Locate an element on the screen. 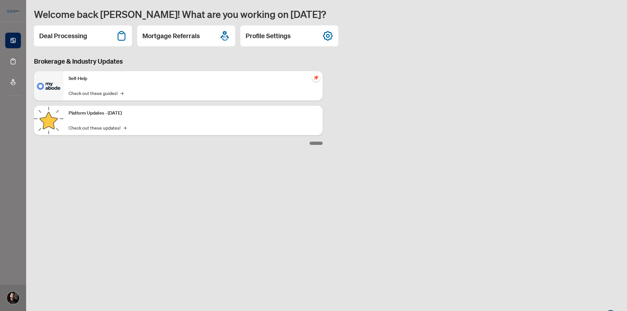 The height and width of the screenshot is (311, 627). img: logo is located at coordinates (13, 11).